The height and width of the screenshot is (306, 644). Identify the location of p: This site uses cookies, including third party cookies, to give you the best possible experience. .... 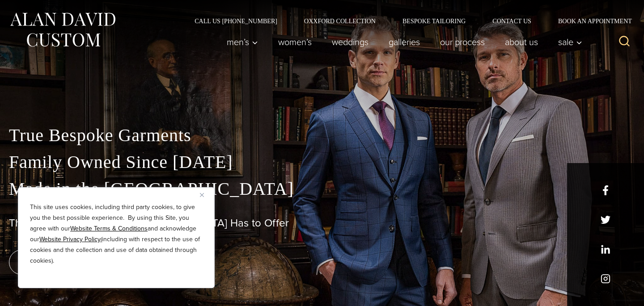
(116, 234).